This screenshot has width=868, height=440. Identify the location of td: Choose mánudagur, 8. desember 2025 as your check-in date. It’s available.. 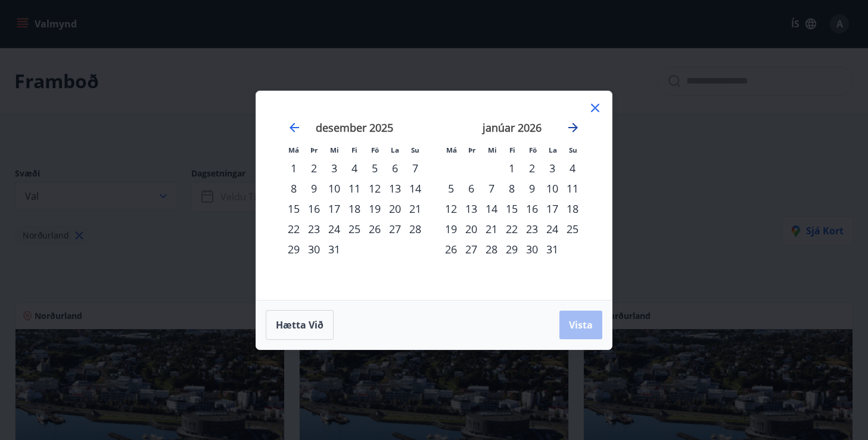
(293, 189).